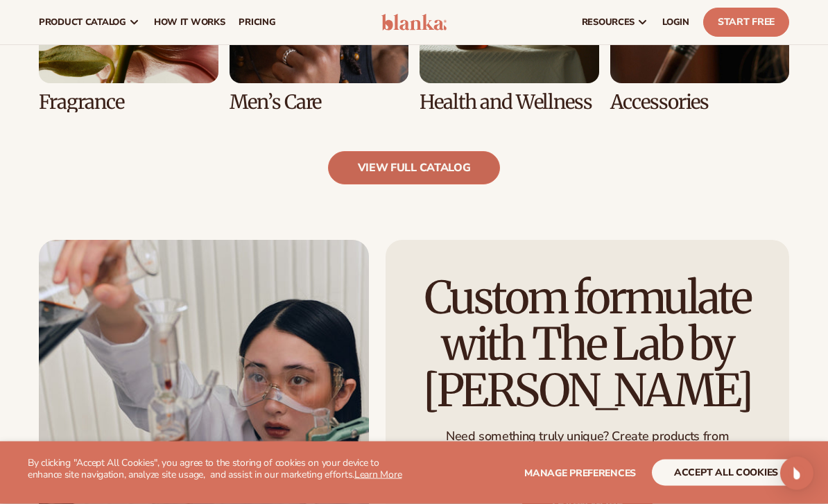  Describe the element at coordinates (797, 473) in the screenshot. I see `div: Open Intercom Messenger` at that location.